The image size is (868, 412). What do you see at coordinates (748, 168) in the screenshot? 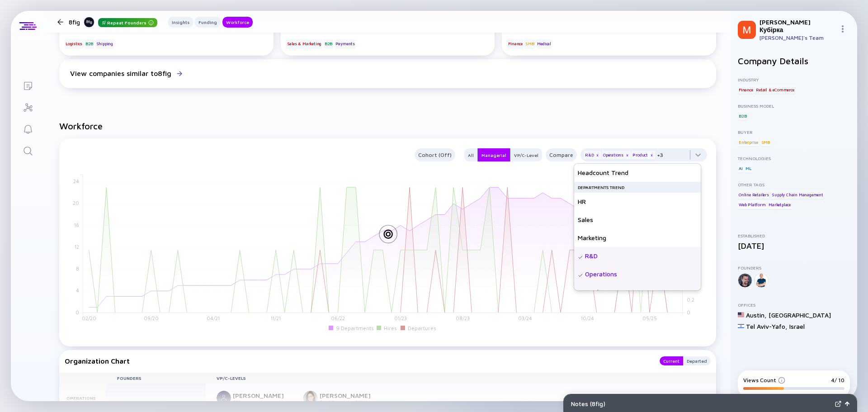
I see `div: ML` at bounding box center [748, 168].